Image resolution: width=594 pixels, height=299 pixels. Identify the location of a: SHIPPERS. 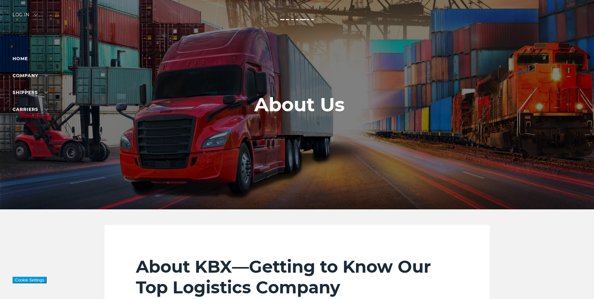
(30, 92).